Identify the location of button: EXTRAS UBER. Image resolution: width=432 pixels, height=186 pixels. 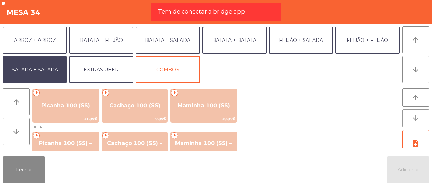
(101, 70).